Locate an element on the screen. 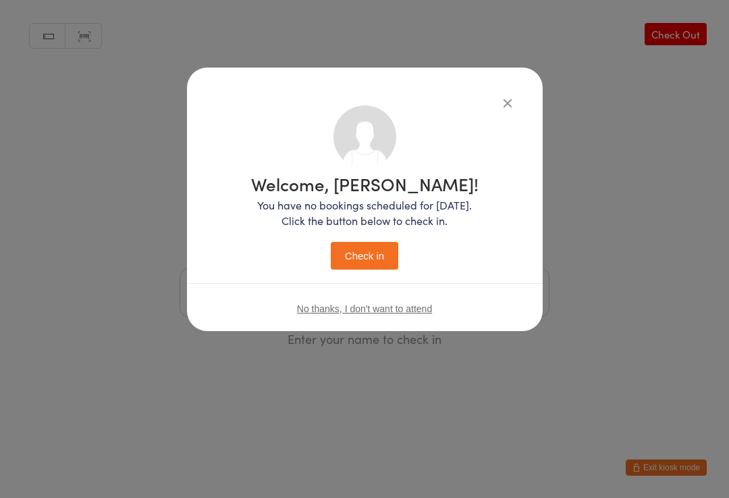  span: No thanks, I don't want to attend is located at coordinates (365, 309).